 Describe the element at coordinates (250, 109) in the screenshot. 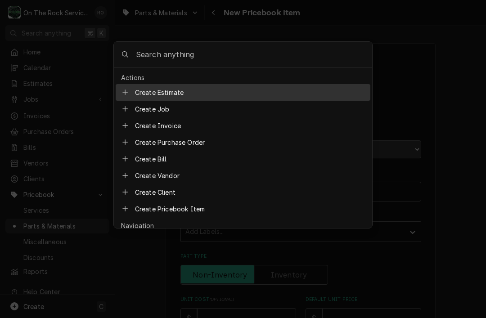

I see `span: Create Job` at that location.